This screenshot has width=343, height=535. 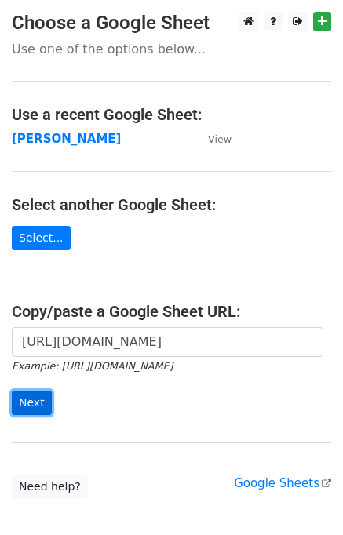 What do you see at coordinates (171, 23) in the screenshot?
I see `h3: Choose a Google Sheet` at bounding box center [171, 23].